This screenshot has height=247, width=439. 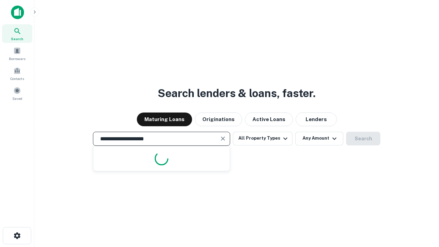 What do you see at coordinates (263, 139) in the screenshot?
I see `button: All Property Types` at bounding box center [263, 139].